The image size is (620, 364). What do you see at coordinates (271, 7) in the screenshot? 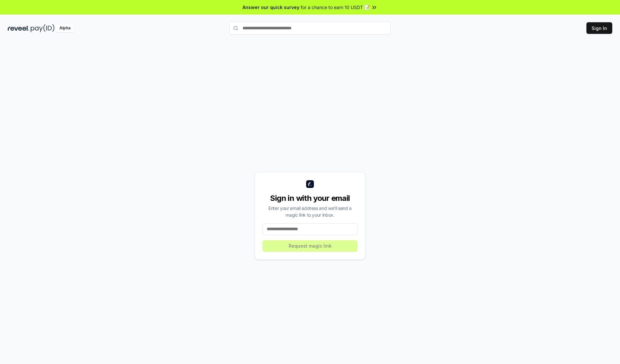
I see `span: Answer our quick survey` at bounding box center [271, 7].